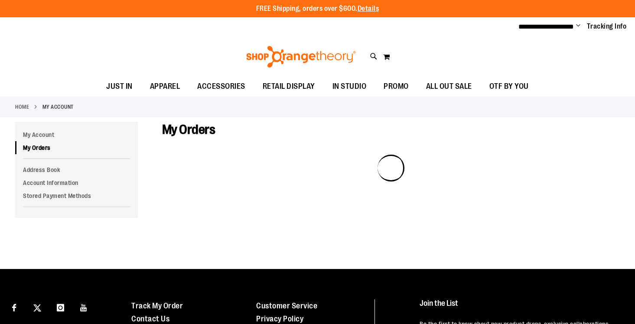 The width and height of the screenshot is (635, 324). Describe the element at coordinates (37, 308) in the screenshot. I see `img: Twitter` at that location.